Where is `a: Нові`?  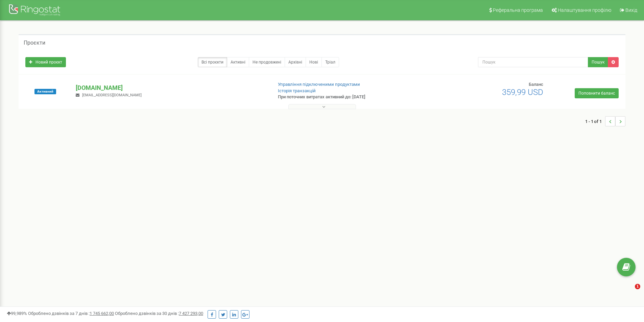 a: Нові is located at coordinates (314, 62).